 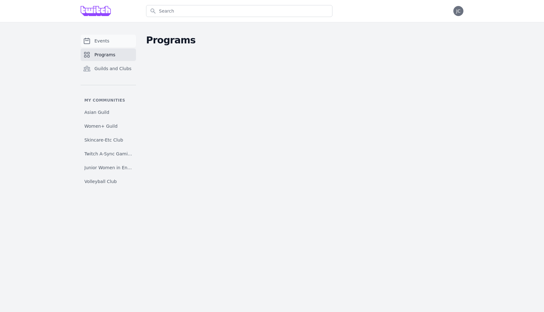 What do you see at coordinates (108, 112) in the screenshot?
I see `a: Asian Guild` at bounding box center [108, 112].